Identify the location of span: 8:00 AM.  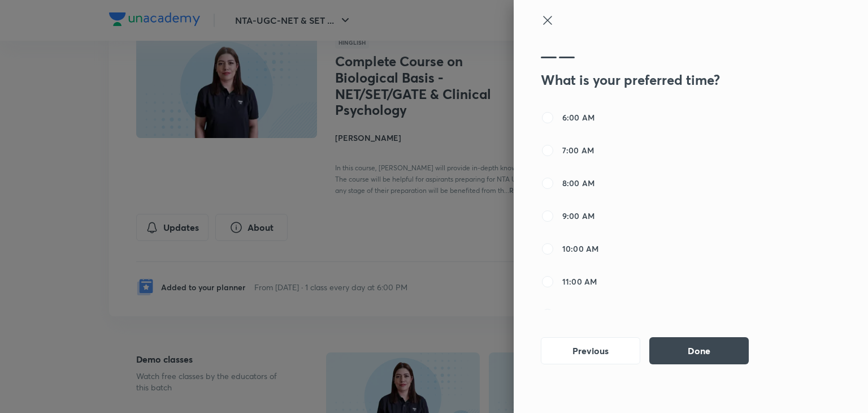
(578, 183).